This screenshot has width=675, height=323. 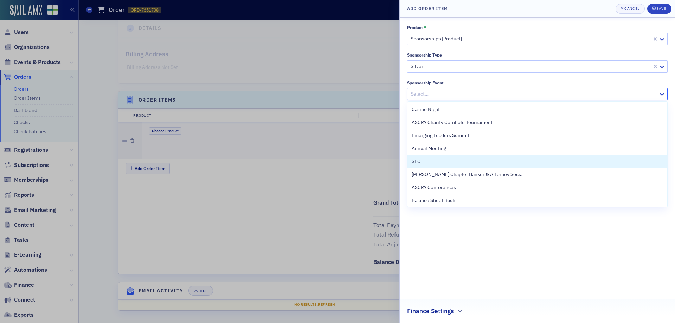 What do you see at coordinates (434, 200) in the screenshot?
I see `span: Balance Sheet Bash` at bounding box center [434, 200].